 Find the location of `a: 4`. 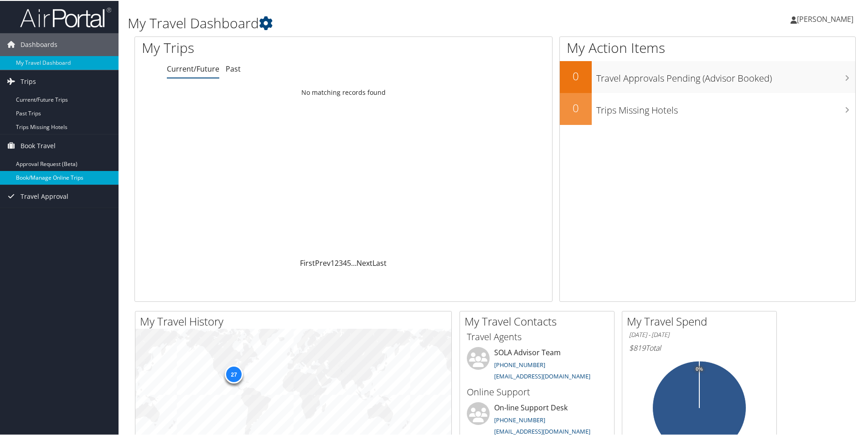

a: 4 is located at coordinates (345, 262).